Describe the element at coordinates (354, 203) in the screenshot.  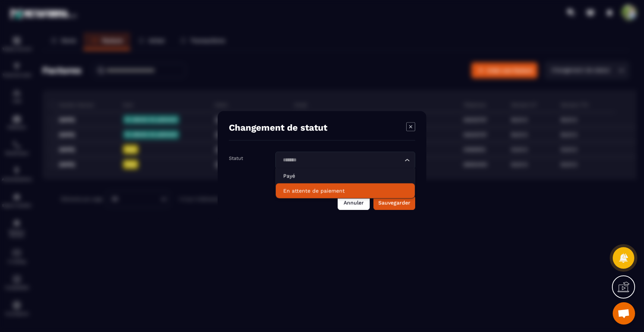
I see `button: Annuler` at that location.